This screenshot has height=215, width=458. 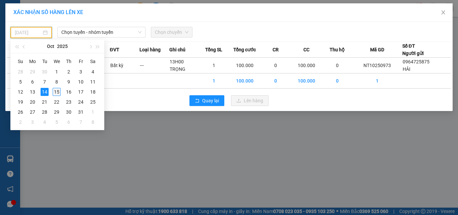 I want to click on td: 2025-10-03, so click(x=81, y=72).